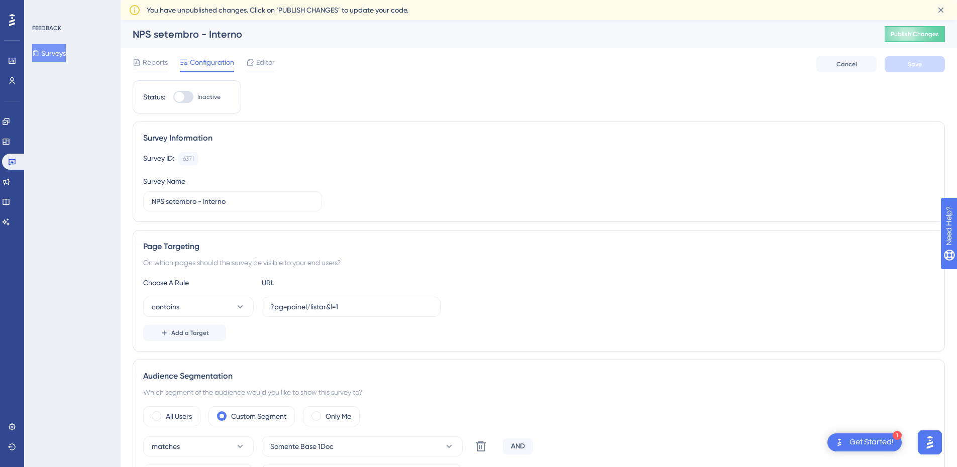  What do you see at coordinates (43, 9) in the screenshot?
I see `span: Need Help?` at bounding box center [43, 9].